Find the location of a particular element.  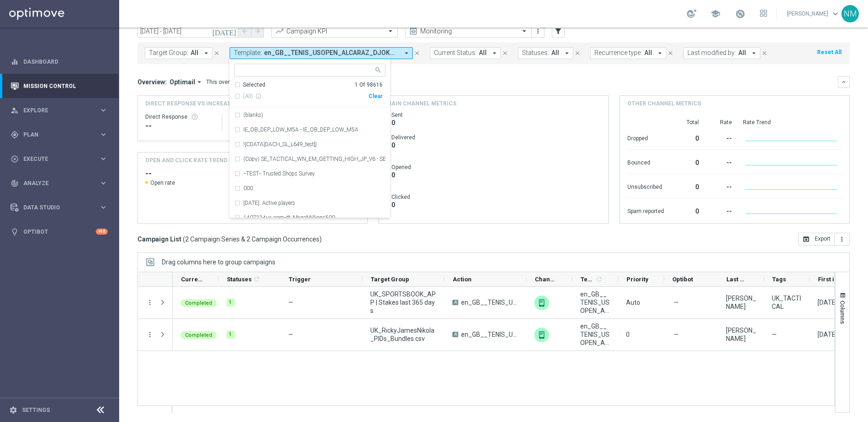

span: Sent is located at coordinates (397, 115).